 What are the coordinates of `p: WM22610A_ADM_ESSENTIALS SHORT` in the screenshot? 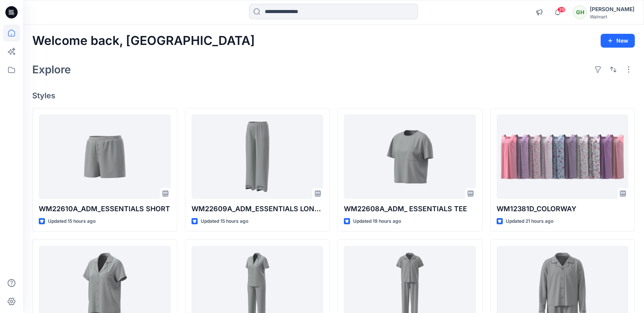 It's located at (105, 210).